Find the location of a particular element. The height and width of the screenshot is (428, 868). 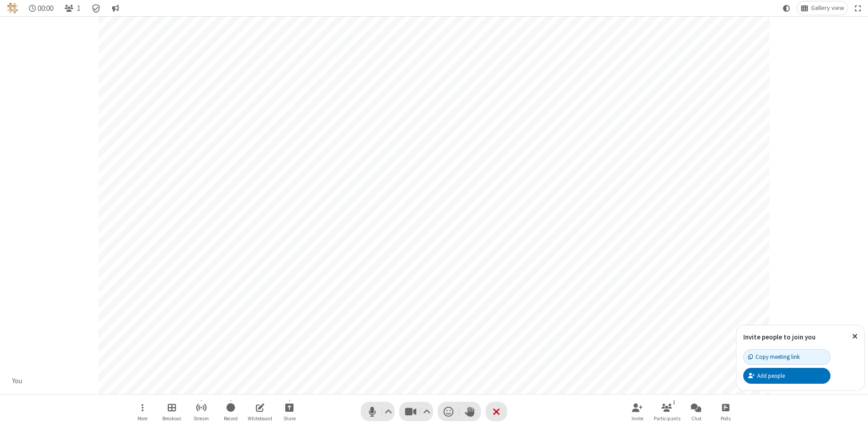

button: Add people is located at coordinates (786, 376).